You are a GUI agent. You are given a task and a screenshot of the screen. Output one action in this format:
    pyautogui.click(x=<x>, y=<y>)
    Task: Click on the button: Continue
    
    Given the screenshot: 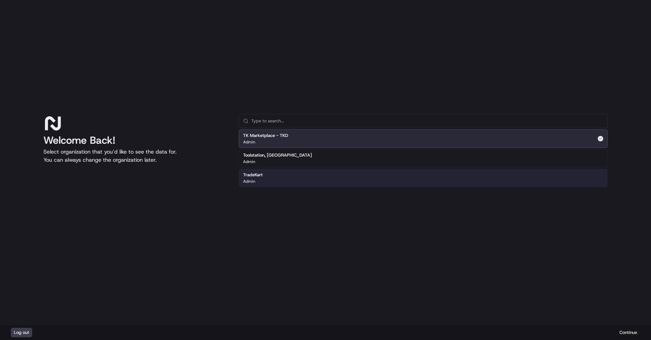 What is the action you would take?
    pyautogui.click(x=628, y=332)
    